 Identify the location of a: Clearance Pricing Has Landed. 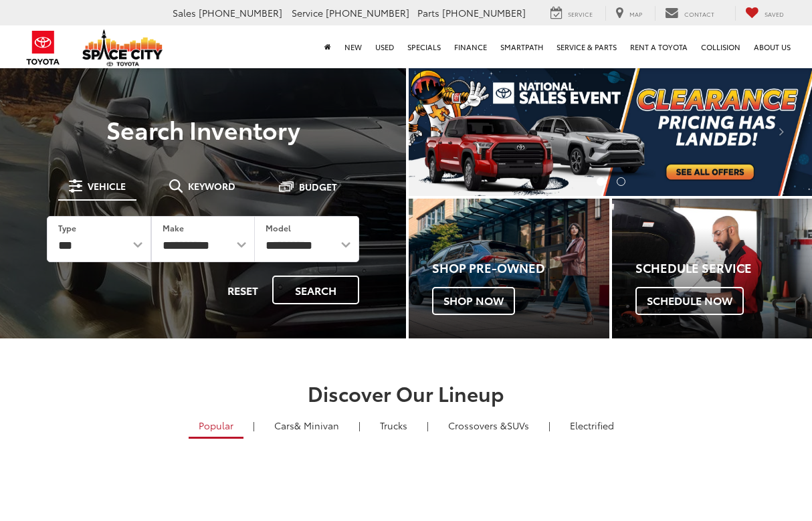
(610, 131).